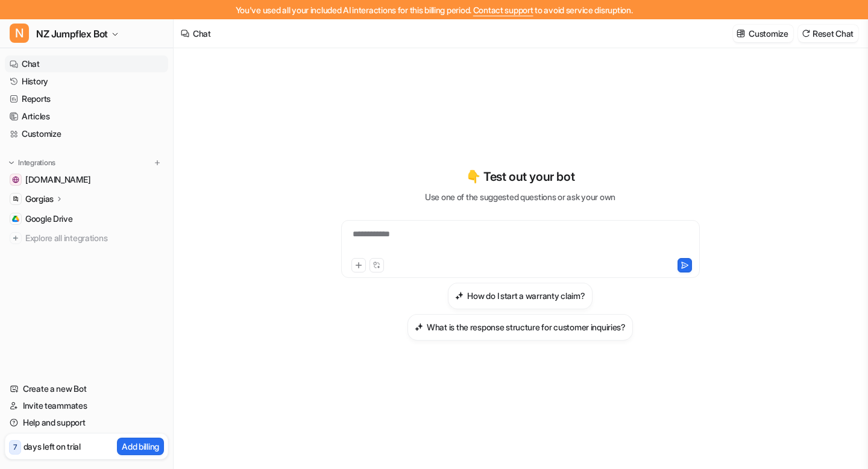 This screenshot has height=469, width=868. Describe the element at coordinates (86, 423) in the screenshot. I see `a: Help and support` at that location.